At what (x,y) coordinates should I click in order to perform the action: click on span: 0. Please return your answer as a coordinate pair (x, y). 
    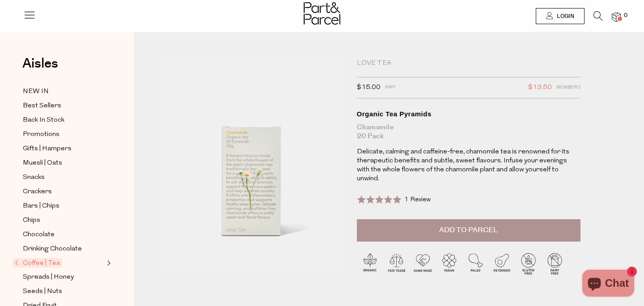
    Looking at the image, I should click on (626, 16).